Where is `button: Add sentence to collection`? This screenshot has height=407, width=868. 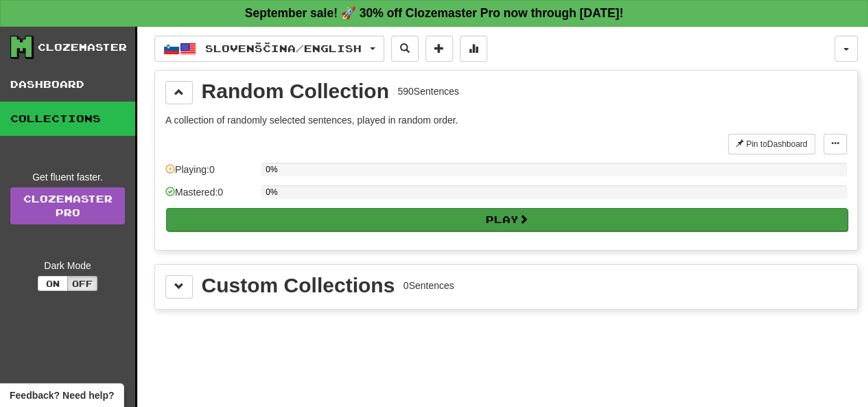
button: Add sentence to collection is located at coordinates (439, 49).